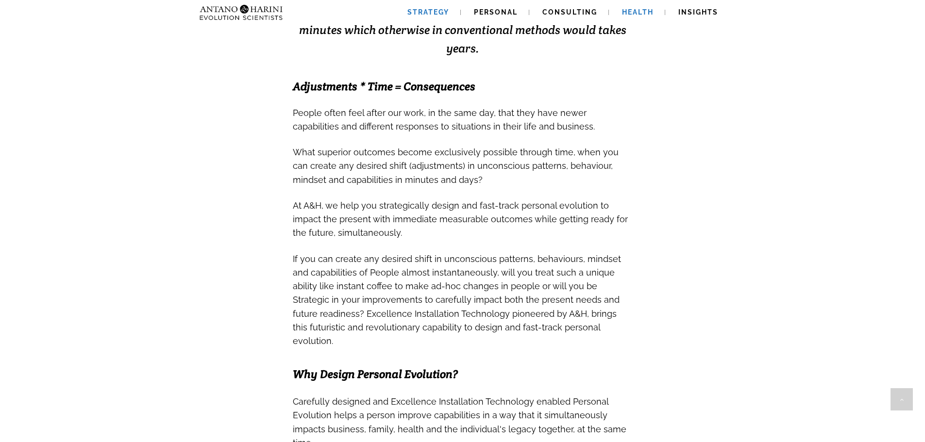  What do you see at coordinates (455, 165) in the screenshot?
I see `span: What superior outcomes become exclusively possible through time, when you can create any desired ...` at bounding box center [455, 165].